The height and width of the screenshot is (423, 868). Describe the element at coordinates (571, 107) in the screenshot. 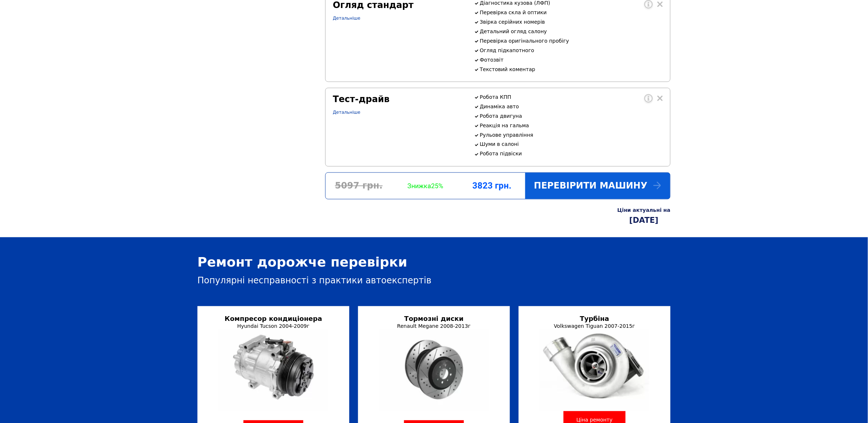

I see `p: Динаміка авто` at that location.